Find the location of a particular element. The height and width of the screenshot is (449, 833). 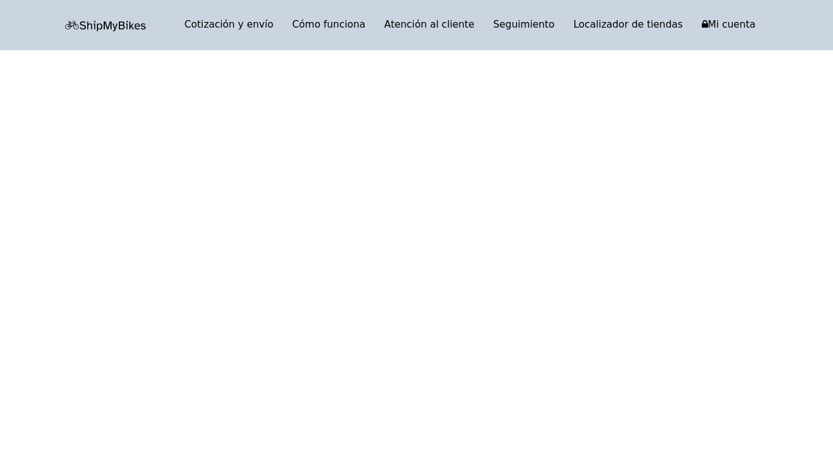

a: Mi cuenta is located at coordinates (728, 25).